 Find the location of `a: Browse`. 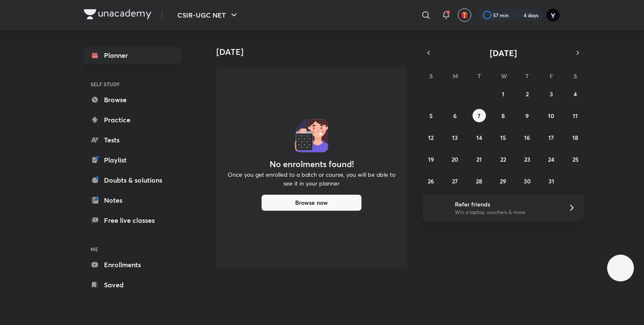

a: Browse is located at coordinates (132, 100).